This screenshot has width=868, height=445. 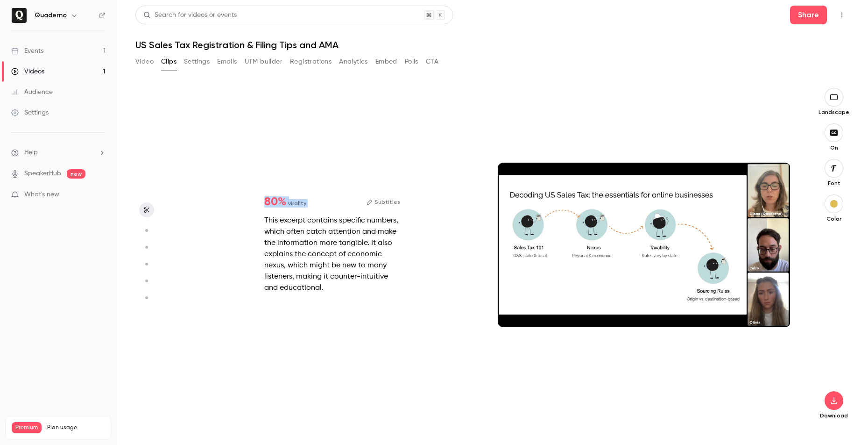 What do you see at coordinates (842, 15) in the screenshot?
I see `button: Top Bar Actions` at bounding box center [842, 15].